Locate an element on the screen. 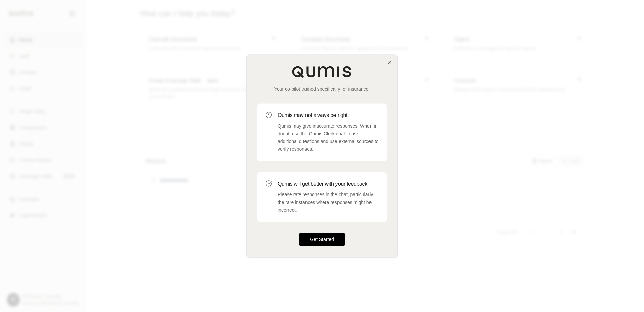 The width and height of the screenshot is (644, 312). p: Your co-pilot trained specifically for insurance. is located at coordinates (322, 89).